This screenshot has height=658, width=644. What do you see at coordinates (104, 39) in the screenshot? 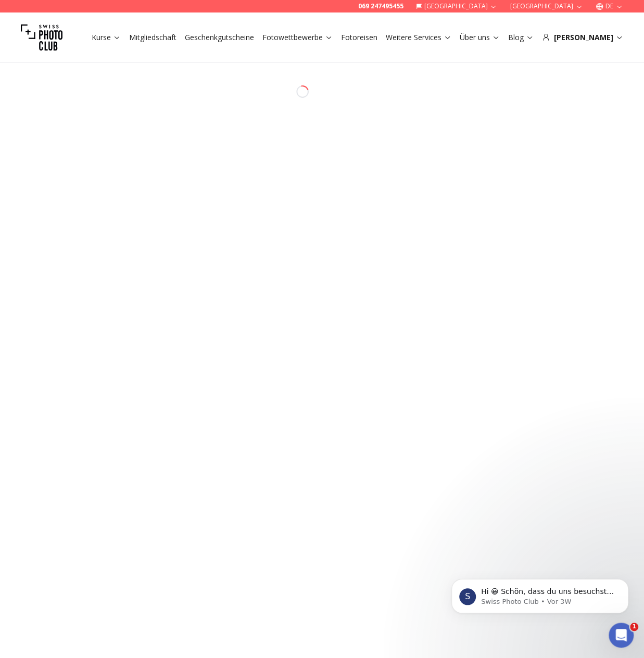
I see `div: message notification from Swiss Photo Club, Vor 3W. Hi 😀 Schön, dass du uns besuchst. Stell' uns ...` at bounding box center [104, 39].